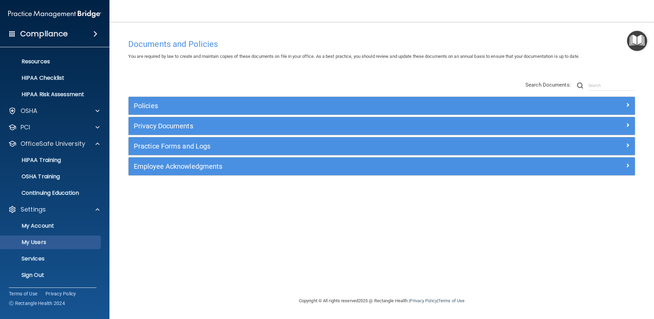  Describe the element at coordinates (382, 146) in the screenshot. I see `a: Practice Forms and Logs` at that location.